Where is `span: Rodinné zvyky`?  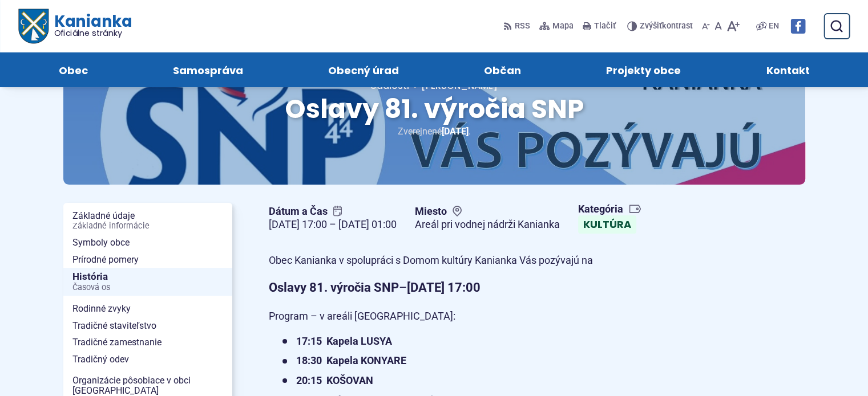 span: Rodinné zvyky is located at coordinates (148, 309).